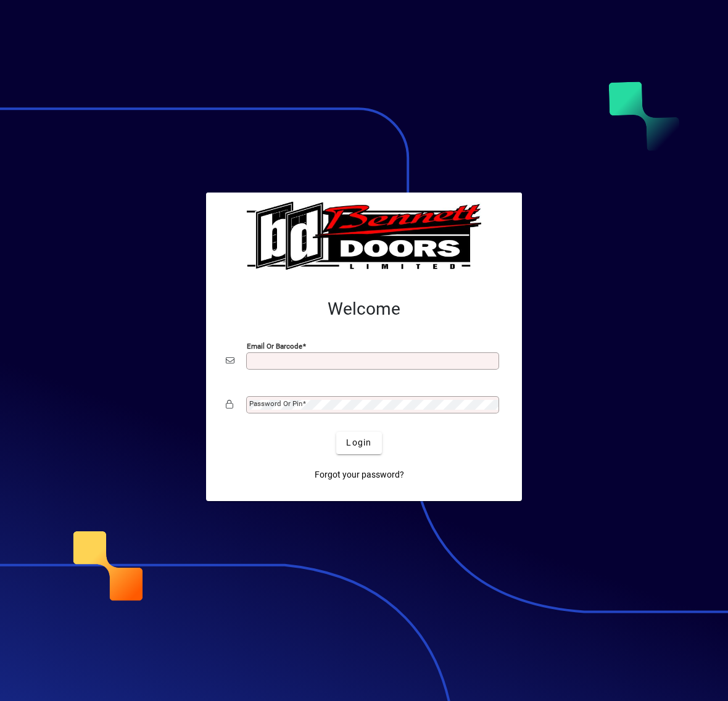 The width and height of the screenshot is (728, 701). Describe the element at coordinates (359, 474) in the screenshot. I see `span: Forgot your password?` at that location.